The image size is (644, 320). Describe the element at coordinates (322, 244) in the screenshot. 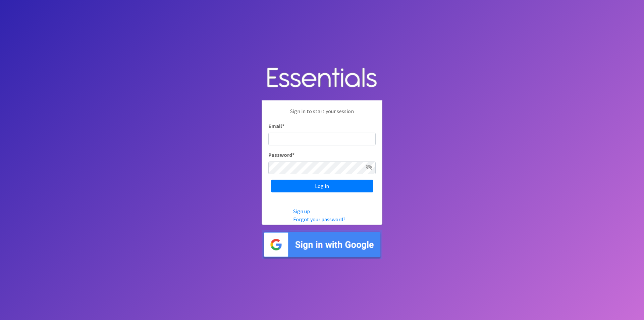

I see `img: Sign in with Google` at that location.